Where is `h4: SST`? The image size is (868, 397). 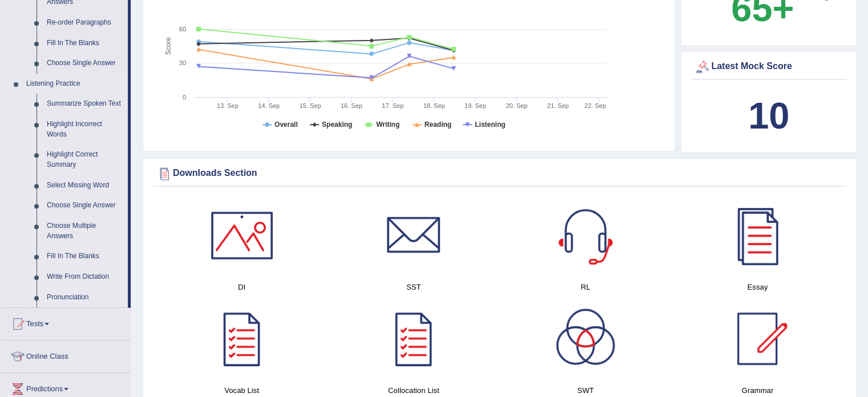
h4: SST is located at coordinates (413, 287).